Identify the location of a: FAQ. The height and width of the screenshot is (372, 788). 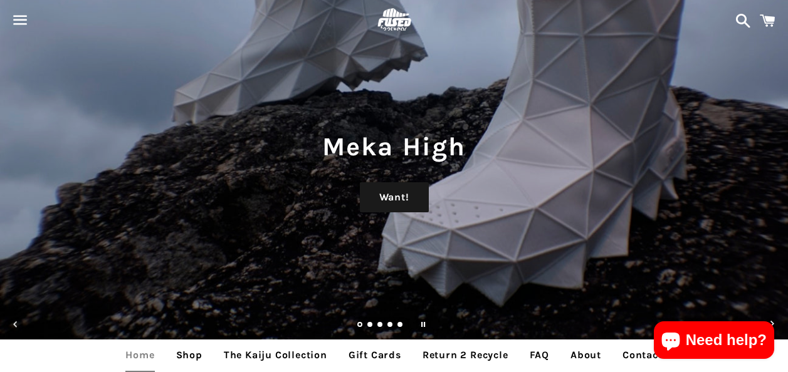
(539, 355).